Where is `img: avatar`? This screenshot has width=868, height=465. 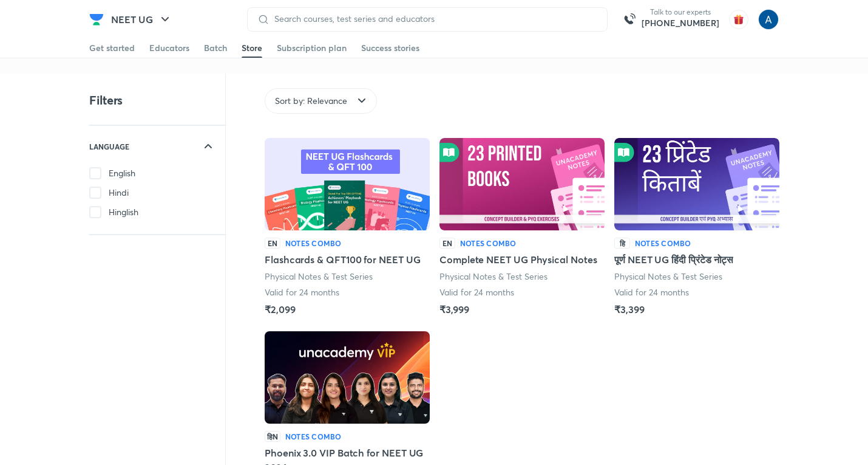
img: avatar is located at coordinates (739, 19).